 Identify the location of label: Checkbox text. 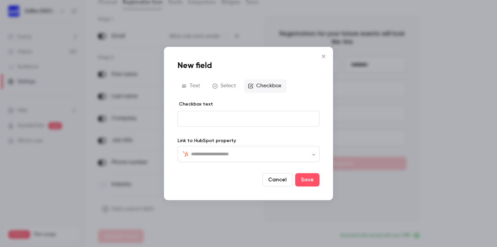
(195, 104).